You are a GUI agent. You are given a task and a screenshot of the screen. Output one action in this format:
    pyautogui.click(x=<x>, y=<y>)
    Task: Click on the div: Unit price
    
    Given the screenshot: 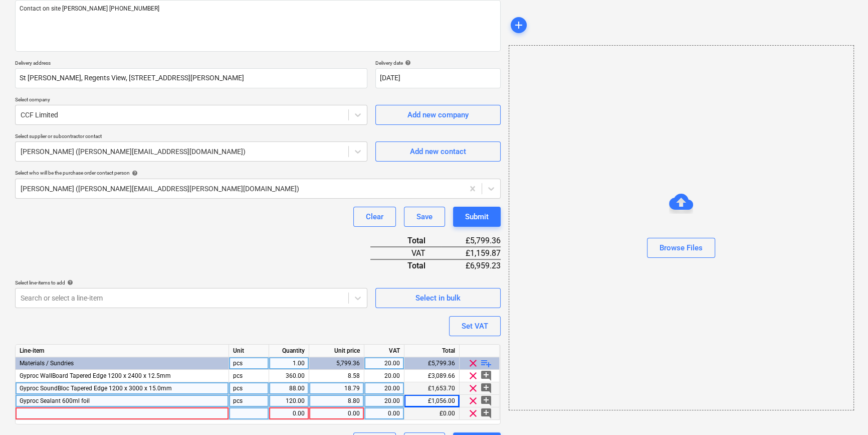 What is the action you would take?
    pyautogui.click(x=337, y=351)
    